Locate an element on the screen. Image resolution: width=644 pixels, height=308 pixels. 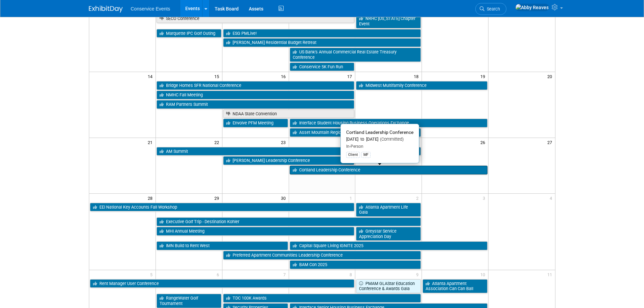
a: PMAM GLAStar Education Conference & Awards Gala is located at coordinates (388, 286).